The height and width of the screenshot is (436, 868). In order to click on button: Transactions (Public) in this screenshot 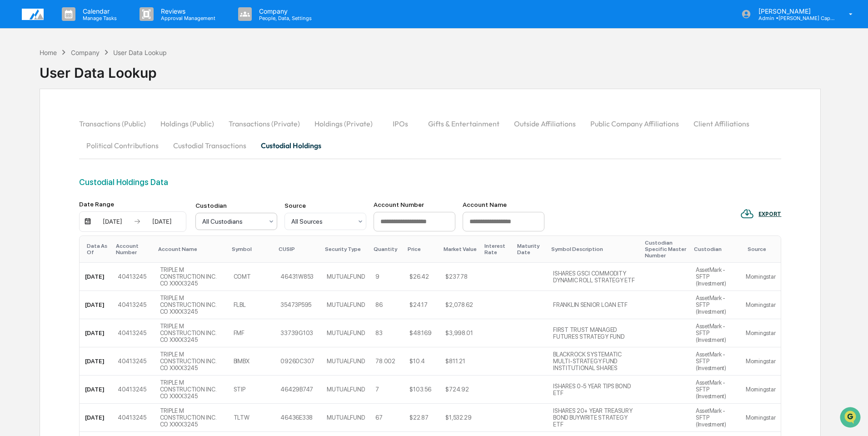, I will do `click(116, 124)`.